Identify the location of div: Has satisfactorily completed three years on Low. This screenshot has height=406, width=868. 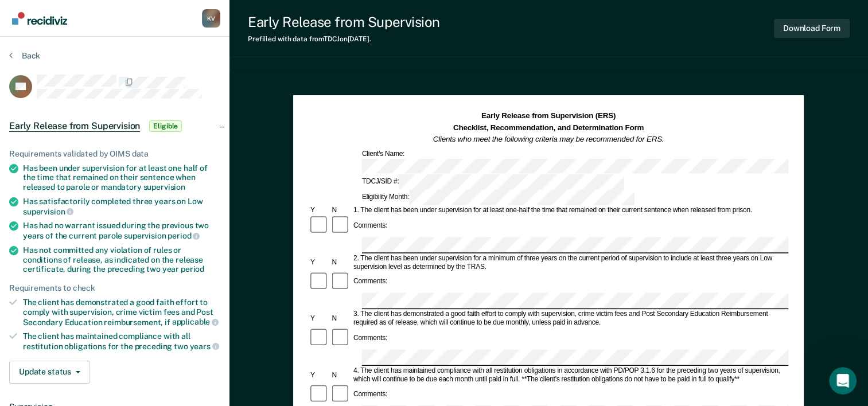
(122, 207).